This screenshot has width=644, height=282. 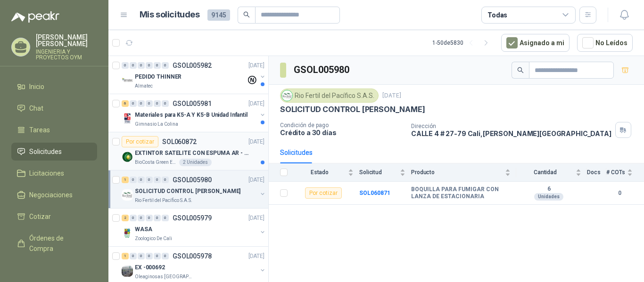 I want to click on div: 2 Unidades, so click(x=195, y=162).